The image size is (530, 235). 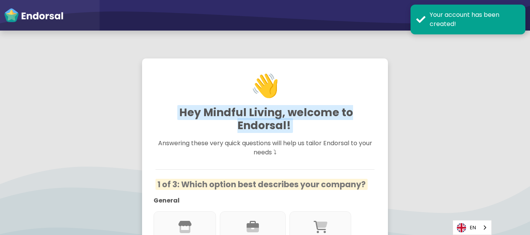 What do you see at coordinates (472, 228) in the screenshot?
I see `div: Language` at bounding box center [472, 228].